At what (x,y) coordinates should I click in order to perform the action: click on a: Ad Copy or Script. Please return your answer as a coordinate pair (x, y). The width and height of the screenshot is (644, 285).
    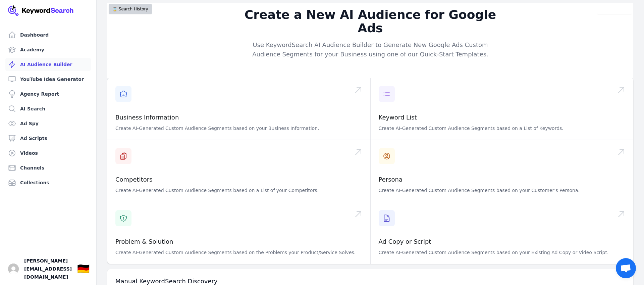
    Looking at the image, I should click on (405, 241).